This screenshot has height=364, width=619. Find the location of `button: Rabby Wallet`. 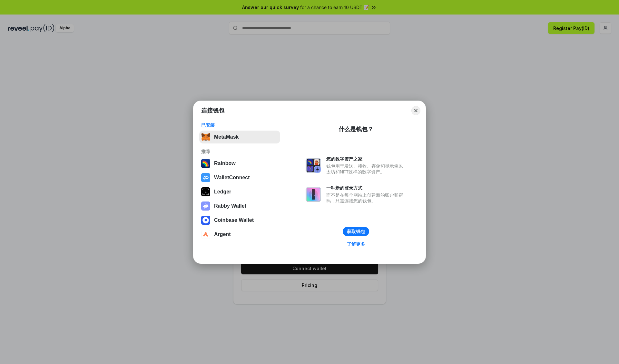

button: Rabby Wallet is located at coordinates (240, 206).